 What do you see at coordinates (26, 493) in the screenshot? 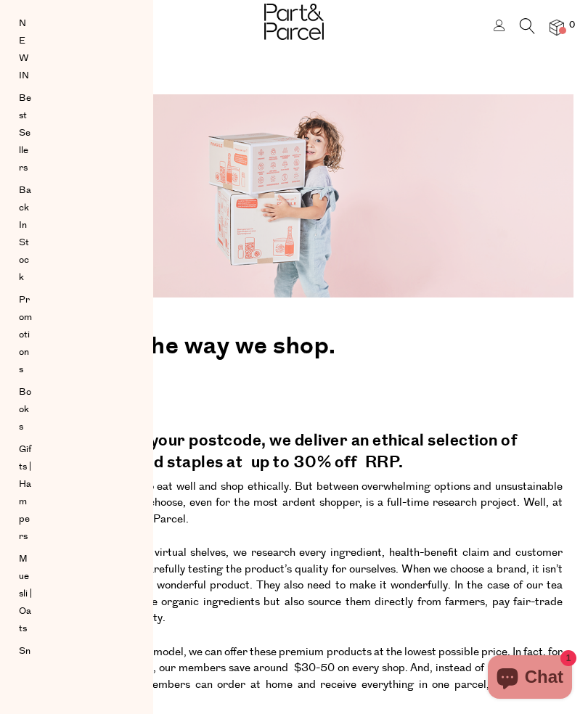
I see `a: Gifts | Hampers` at bounding box center [26, 493].